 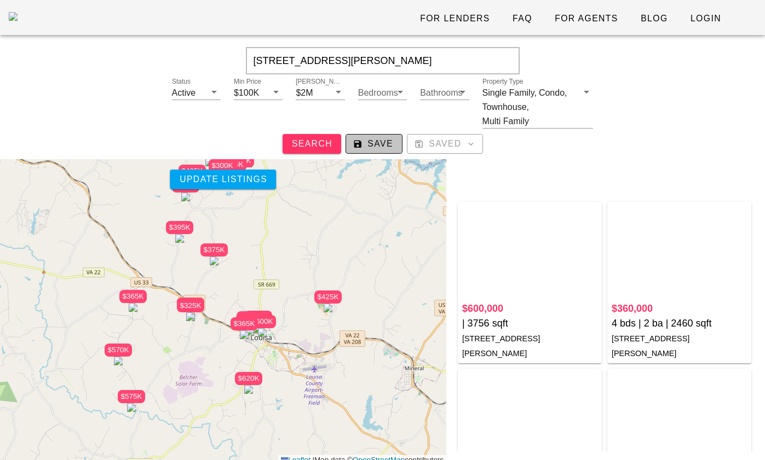 What do you see at coordinates (509, 93) in the screenshot?
I see `div: Single Family,` at bounding box center [509, 93].